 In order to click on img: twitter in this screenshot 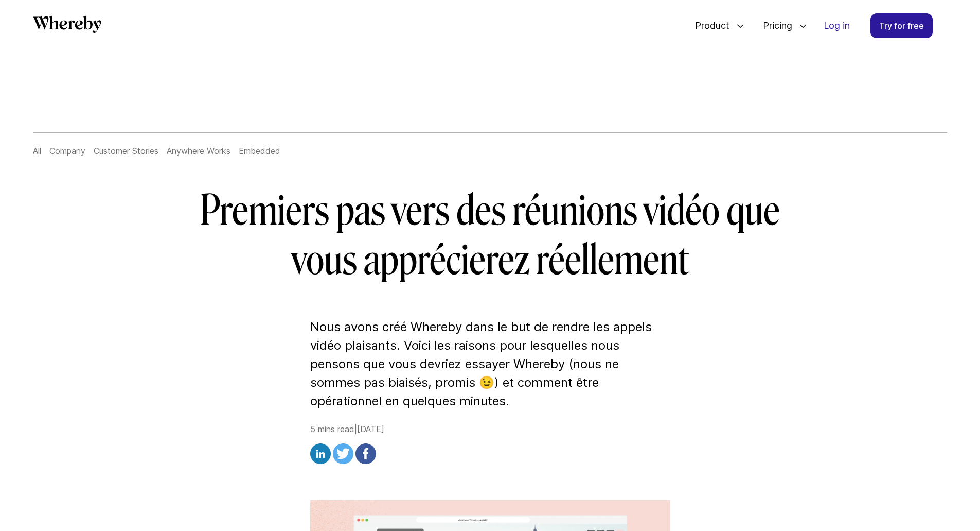, I will do `click(344, 454)`.